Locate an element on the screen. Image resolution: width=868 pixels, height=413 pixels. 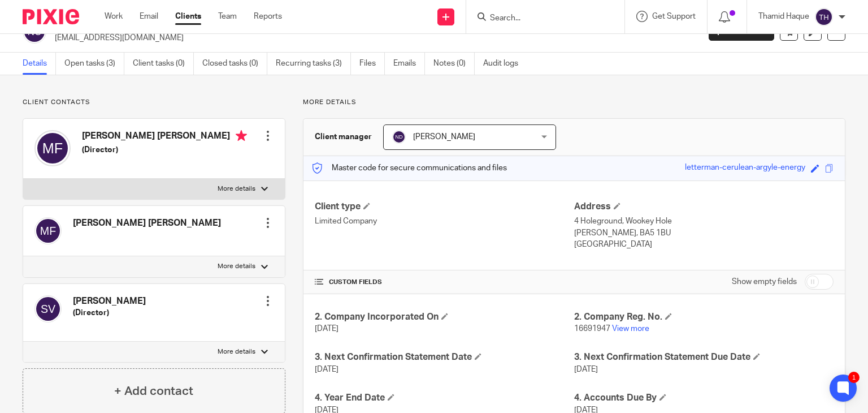
a: Details is located at coordinates (39, 64).